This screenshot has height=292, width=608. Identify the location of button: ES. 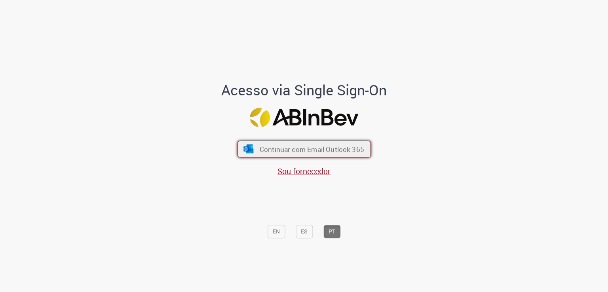
(304, 232).